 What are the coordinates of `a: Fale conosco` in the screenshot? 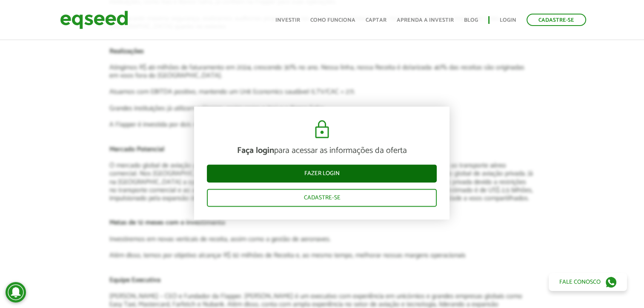 It's located at (588, 282).